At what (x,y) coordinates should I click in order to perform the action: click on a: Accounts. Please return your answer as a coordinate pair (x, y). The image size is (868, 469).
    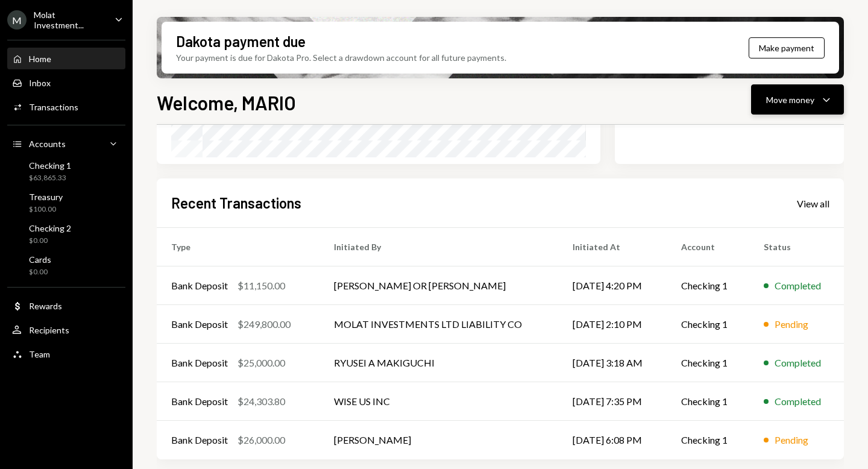
    Looking at the image, I should click on (66, 143).